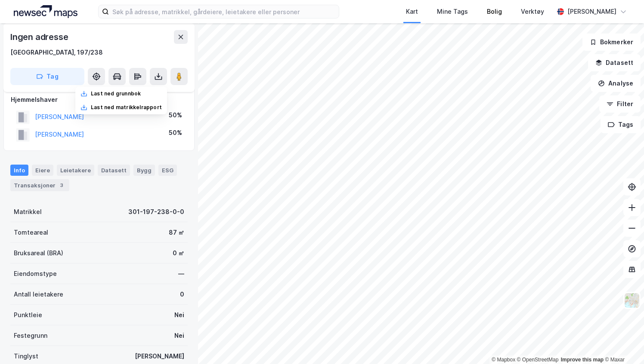 The height and width of the screenshot is (364, 644). I want to click on div: Leietakere, so click(76, 170).